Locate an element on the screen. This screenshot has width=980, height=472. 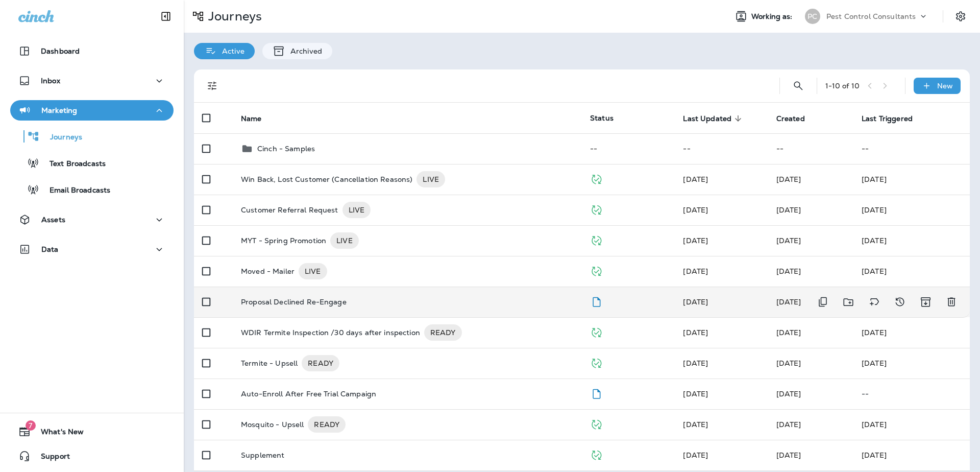
button: Support is located at coordinates (92, 456).